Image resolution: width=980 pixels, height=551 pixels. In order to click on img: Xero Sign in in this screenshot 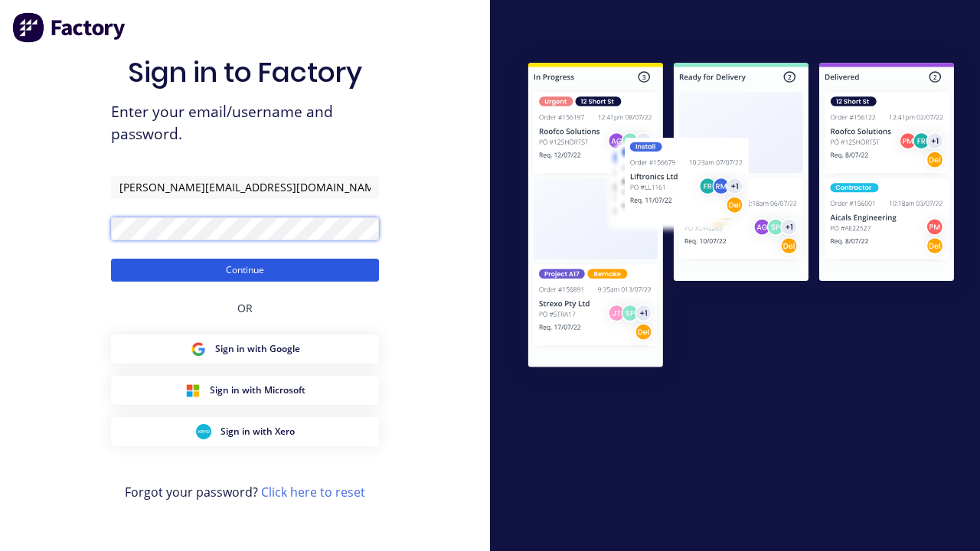, I will do `click(203, 432)`.